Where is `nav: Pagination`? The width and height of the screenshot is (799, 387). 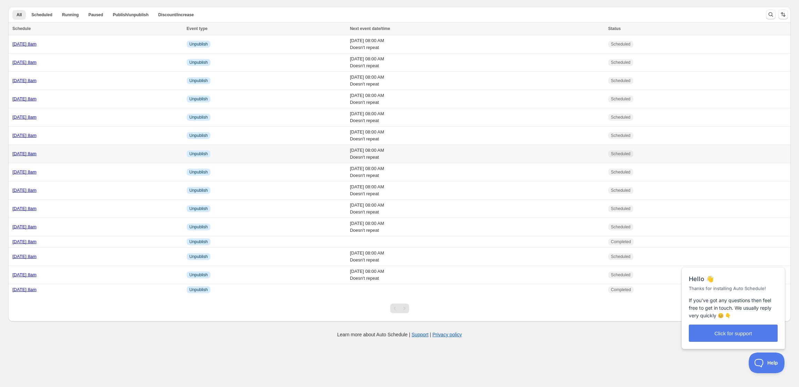 nav: Pagination is located at coordinates (400, 308).